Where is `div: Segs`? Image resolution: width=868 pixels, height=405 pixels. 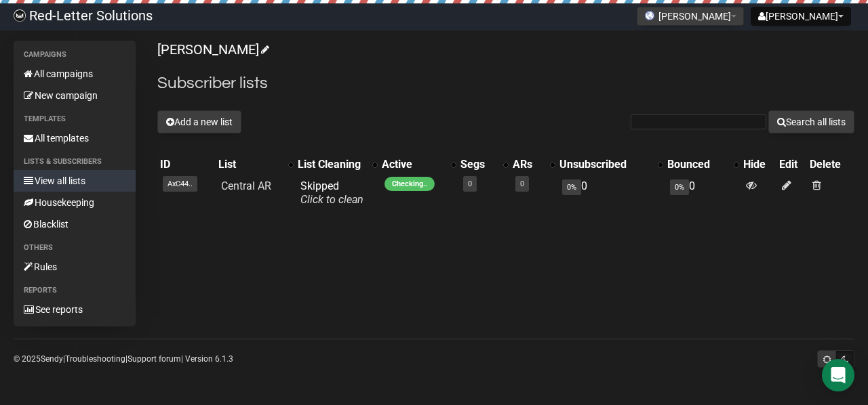
div: Segs is located at coordinates (478, 164).